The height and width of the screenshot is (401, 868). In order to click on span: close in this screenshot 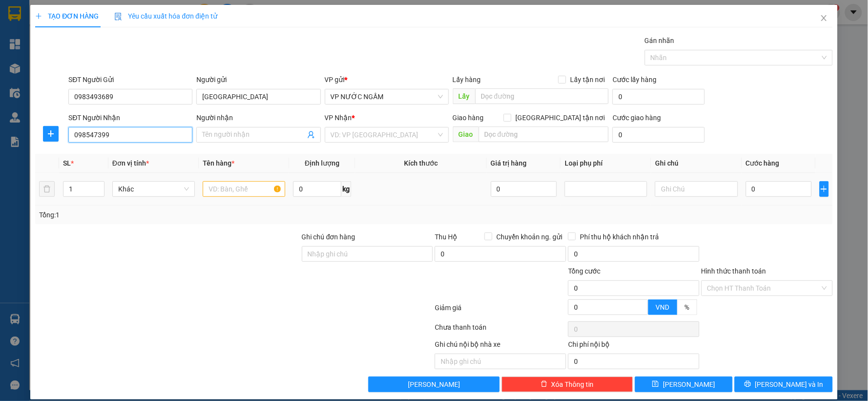, I will do `click(824, 18)`.